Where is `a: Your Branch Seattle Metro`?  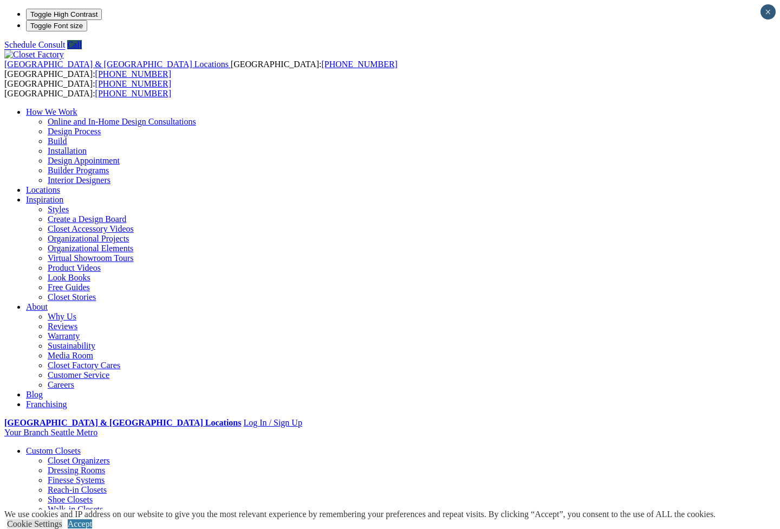 a: Your Branch Seattle Metro is located at coordinates (51, 432).